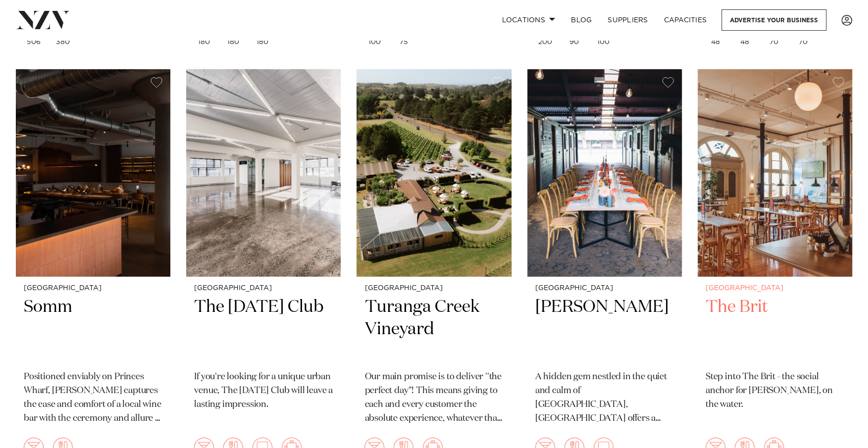  I want to click on a: Advertise your business, so click(774, 20).